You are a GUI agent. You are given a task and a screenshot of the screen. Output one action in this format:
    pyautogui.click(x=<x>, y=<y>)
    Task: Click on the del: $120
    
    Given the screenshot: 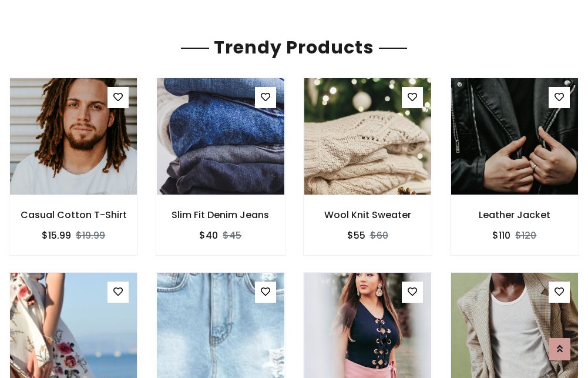 What is the action you would take?
    pyautogui.click(x=526, y=235)
    